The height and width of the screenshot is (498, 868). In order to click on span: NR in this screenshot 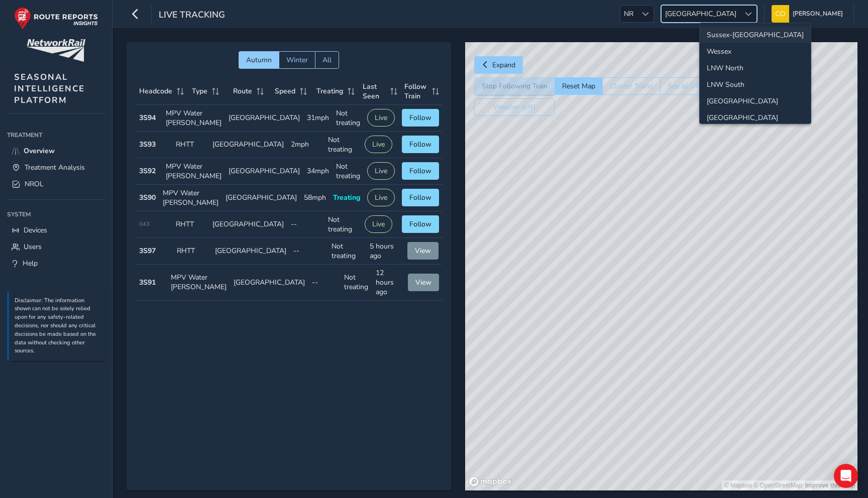, I will do `click(628, 14)`.